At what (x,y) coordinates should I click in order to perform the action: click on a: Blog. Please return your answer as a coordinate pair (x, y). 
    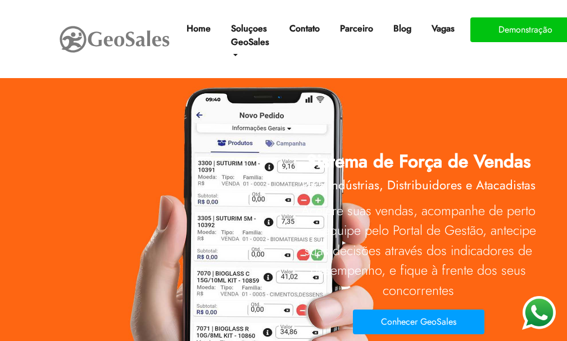
    Looking at the image, I should click on (402, 29).